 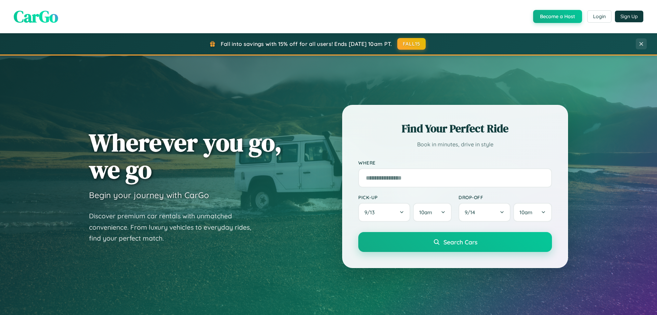 I want to click on button: Sign Up, so click(x=629, y=16).